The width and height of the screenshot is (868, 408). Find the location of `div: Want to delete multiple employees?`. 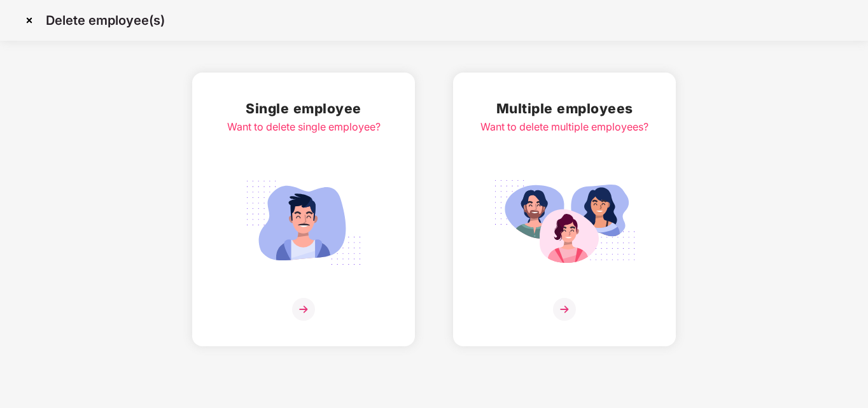

div: Want to delete multiple employees? is located at coordinates (565, 127).